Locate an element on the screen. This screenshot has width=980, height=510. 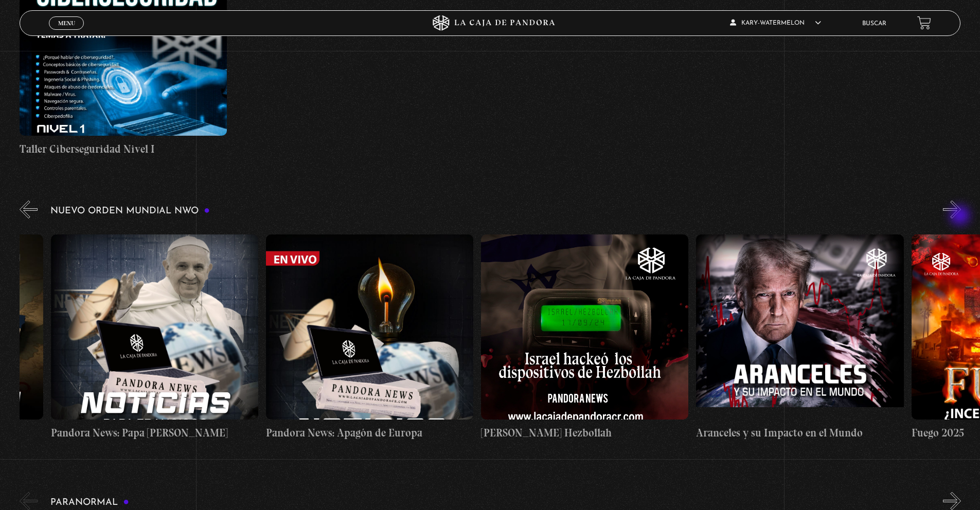
a: Buscar is located at coordinates (874, 24).